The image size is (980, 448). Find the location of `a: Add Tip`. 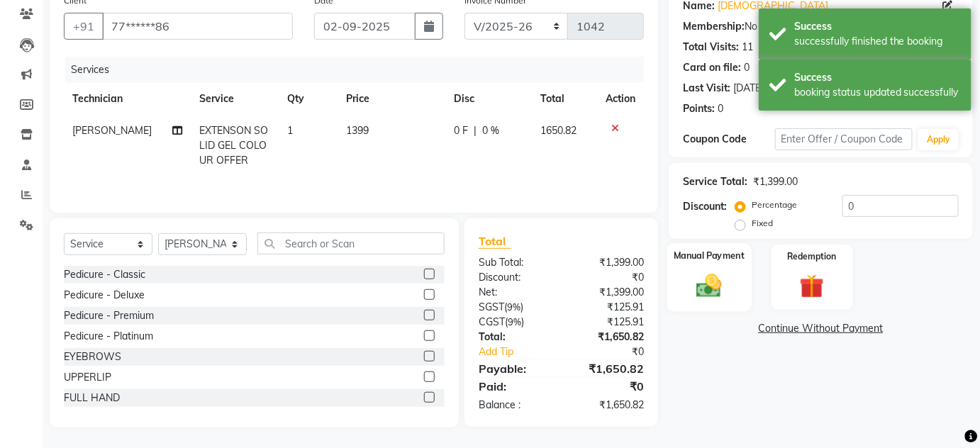

a: Add Tip is located at coordinates (522, 352).